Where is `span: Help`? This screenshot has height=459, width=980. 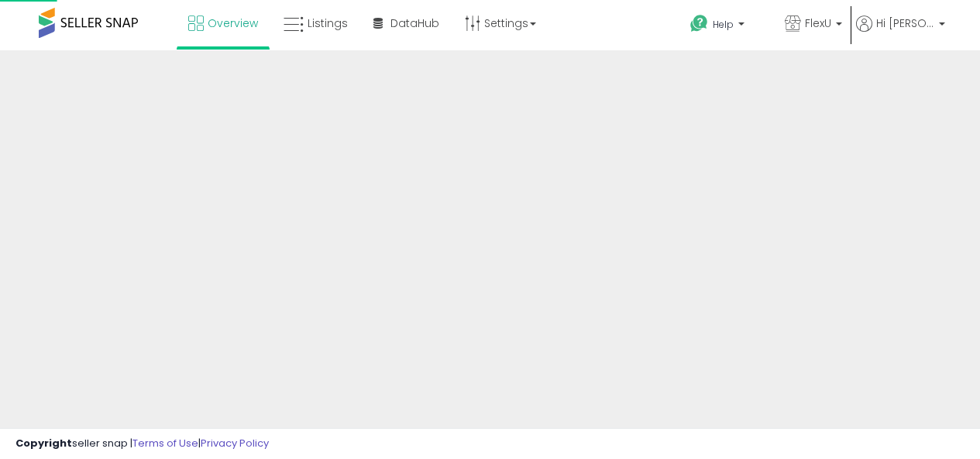
span: Help is located at coordinates (723, 24).